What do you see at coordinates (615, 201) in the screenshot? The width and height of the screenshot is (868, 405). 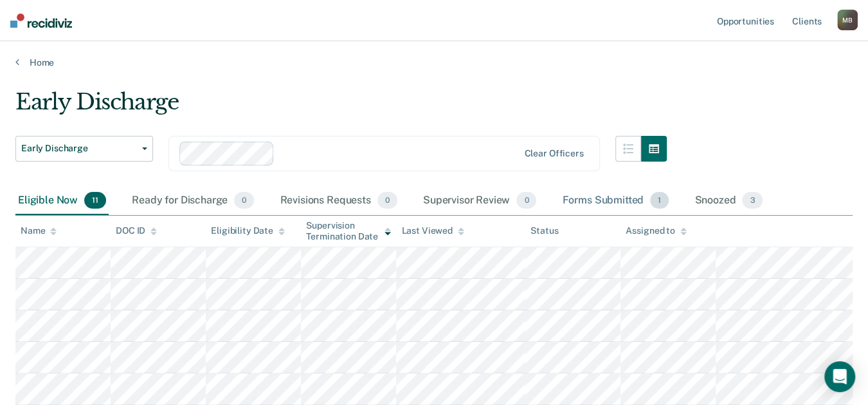 I see `div: Forms Submitted1` at bounding box center [615, 201].